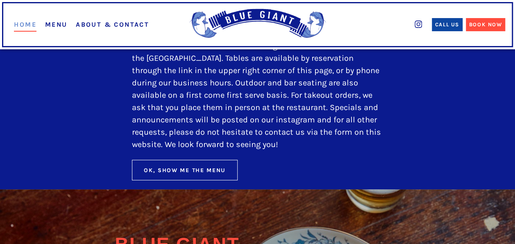 The width and height of the screenshot is (515, 244). Describe the element at coordinates (258, 25) in the screenshot. I see `img: Blue Giant Logo` at that location.